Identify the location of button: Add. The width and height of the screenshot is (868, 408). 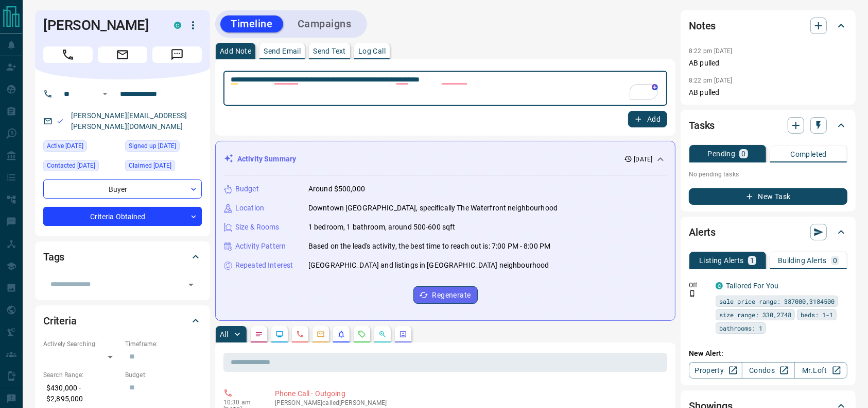
(648, 119).